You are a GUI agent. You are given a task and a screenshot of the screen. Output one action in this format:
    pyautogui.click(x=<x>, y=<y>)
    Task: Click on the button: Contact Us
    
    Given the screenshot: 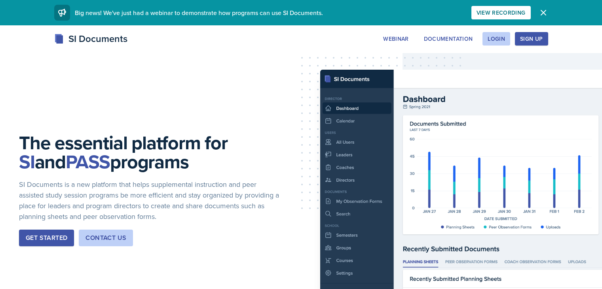 What is the action you would take?
    pyautogui.click(x=106, y=238)
    